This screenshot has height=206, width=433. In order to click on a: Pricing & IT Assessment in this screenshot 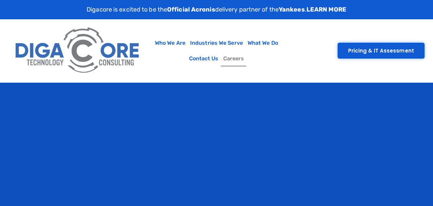, I will do `click(381, 50)`.